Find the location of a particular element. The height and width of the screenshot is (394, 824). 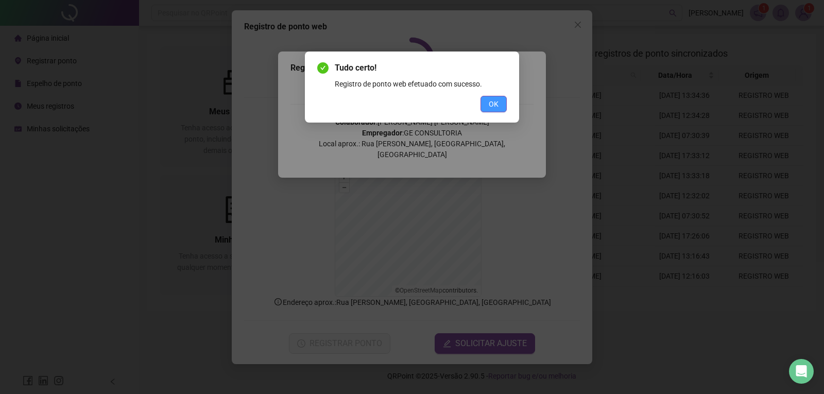

span: OK is located at coordinates (494, 104).